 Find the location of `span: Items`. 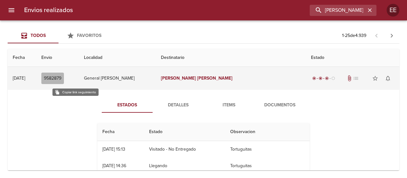

span: Items is located at coordinates (229, 105).